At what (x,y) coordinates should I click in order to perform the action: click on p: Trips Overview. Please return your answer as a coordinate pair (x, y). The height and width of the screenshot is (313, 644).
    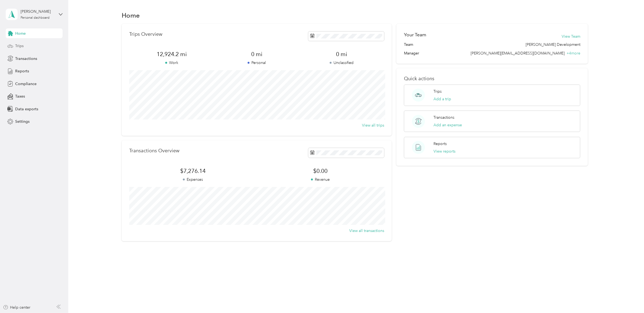
    Looking at the image, I should click on (146, 34).